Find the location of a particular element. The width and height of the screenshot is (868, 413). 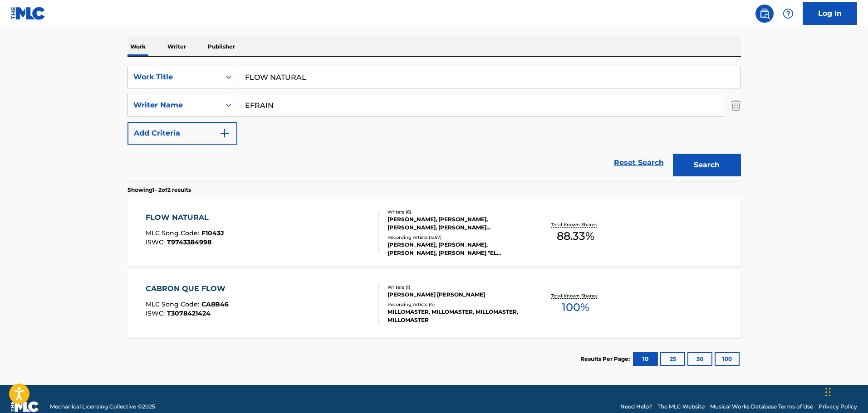

div: Writer Name is located at coordinates (174, 105).